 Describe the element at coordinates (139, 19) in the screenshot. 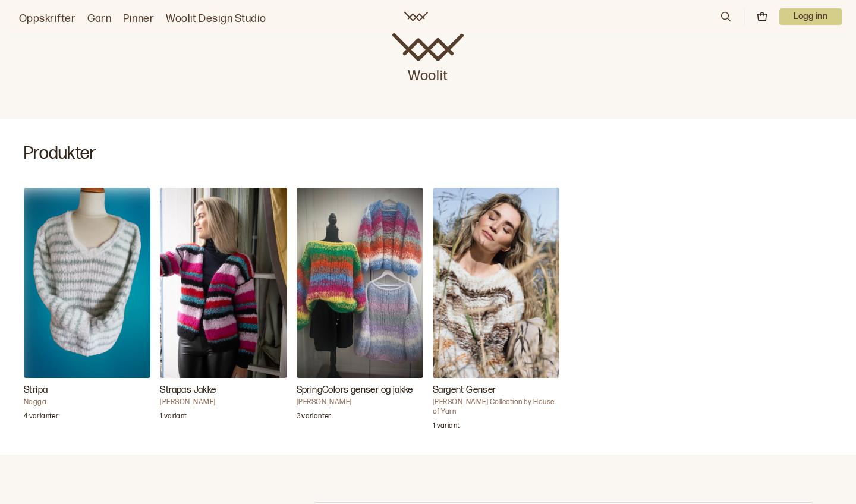

I see `a: Pinner` at that location.